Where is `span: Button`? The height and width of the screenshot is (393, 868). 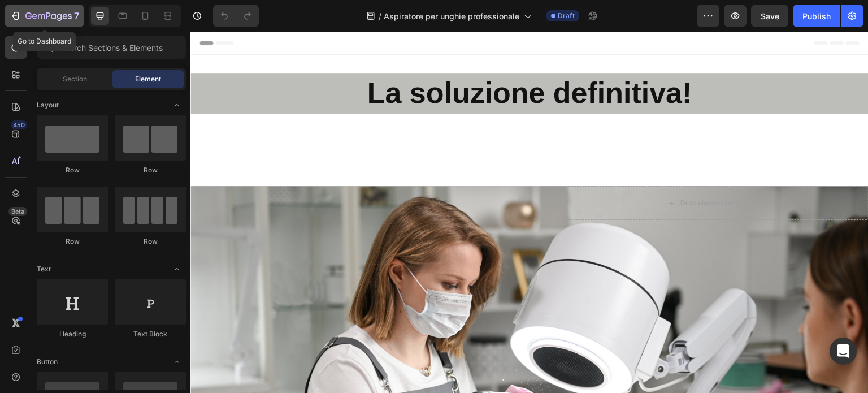
span: Button is located at coordinates (47, 362).